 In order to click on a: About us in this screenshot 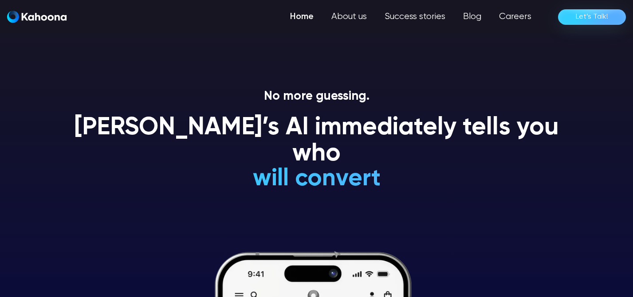, I will do `click(349, 17)`.